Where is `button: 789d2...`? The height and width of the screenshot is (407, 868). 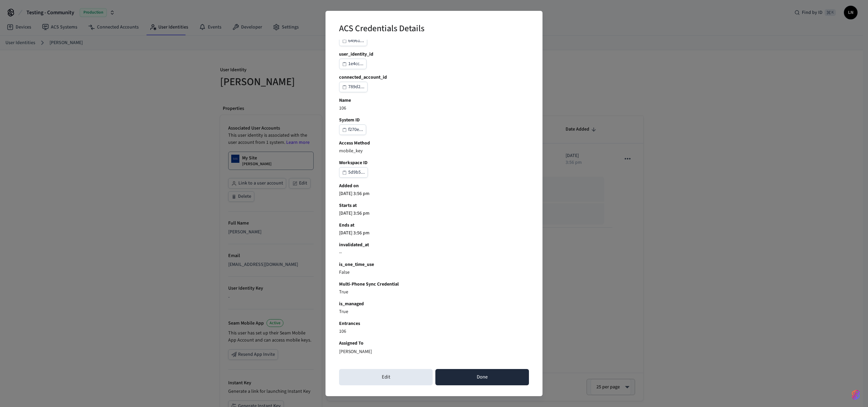 button: 789d2... is located at coordinates (353, 86).